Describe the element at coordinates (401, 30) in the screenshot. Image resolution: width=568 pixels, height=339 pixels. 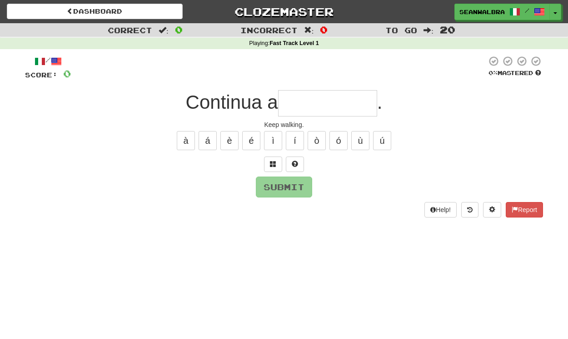
I see `span: To go` at that location.